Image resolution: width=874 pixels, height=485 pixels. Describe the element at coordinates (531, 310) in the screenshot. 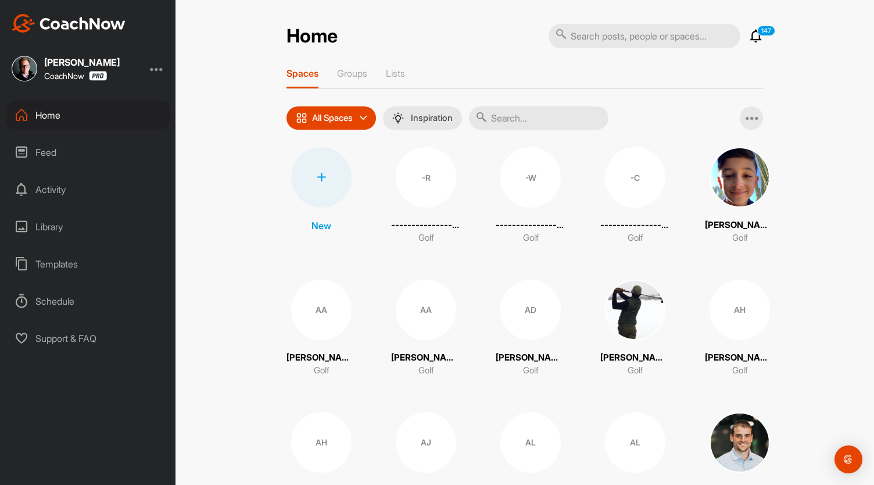

I see `div: AD` at that location.